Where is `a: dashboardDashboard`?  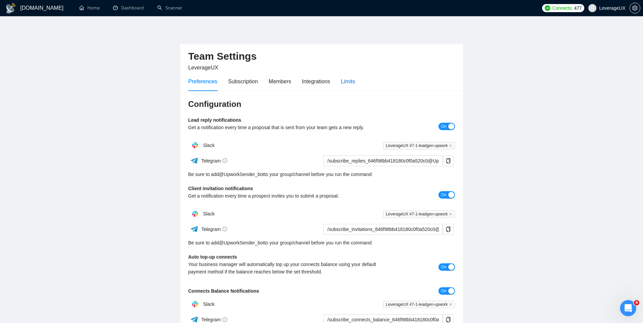 a: dashboardDashboard is located at coordinates (128, 8).